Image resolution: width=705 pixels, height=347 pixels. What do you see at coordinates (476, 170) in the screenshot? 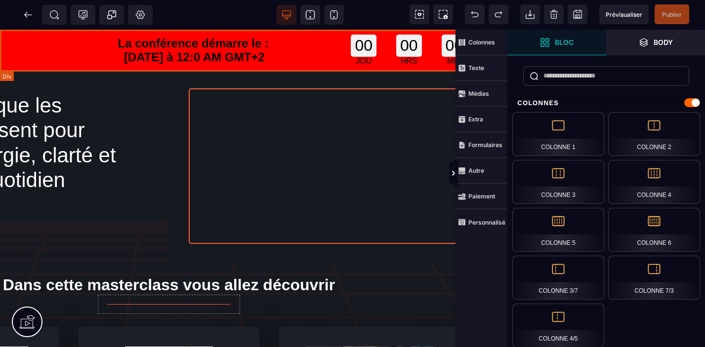
I see `strong: Autre` at bounding box center [476, 170].